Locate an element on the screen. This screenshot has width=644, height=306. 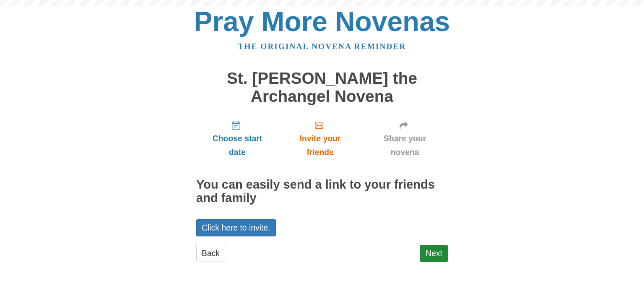
h2: You can easily send a link to your friends and family is located at coordinates (322, 192).